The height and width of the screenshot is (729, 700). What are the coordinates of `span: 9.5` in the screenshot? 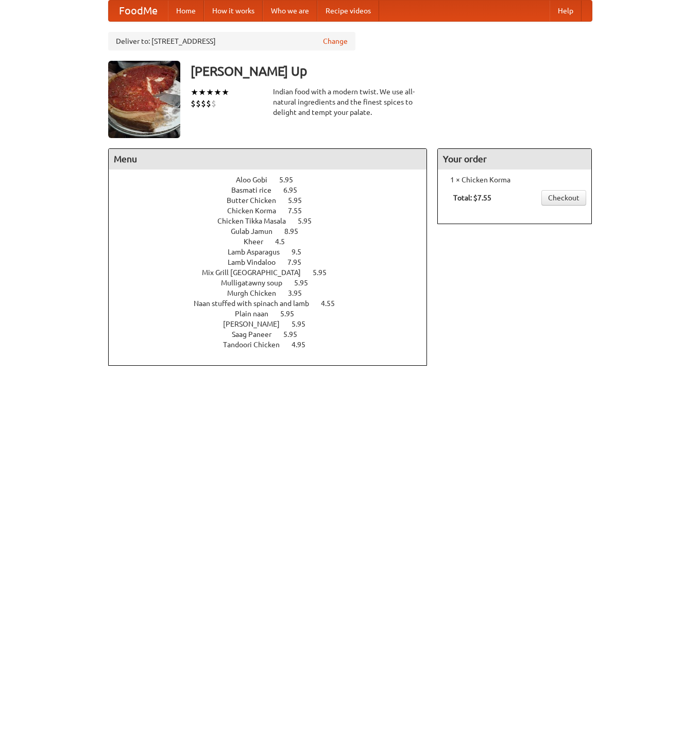 It's located at (301, 252).